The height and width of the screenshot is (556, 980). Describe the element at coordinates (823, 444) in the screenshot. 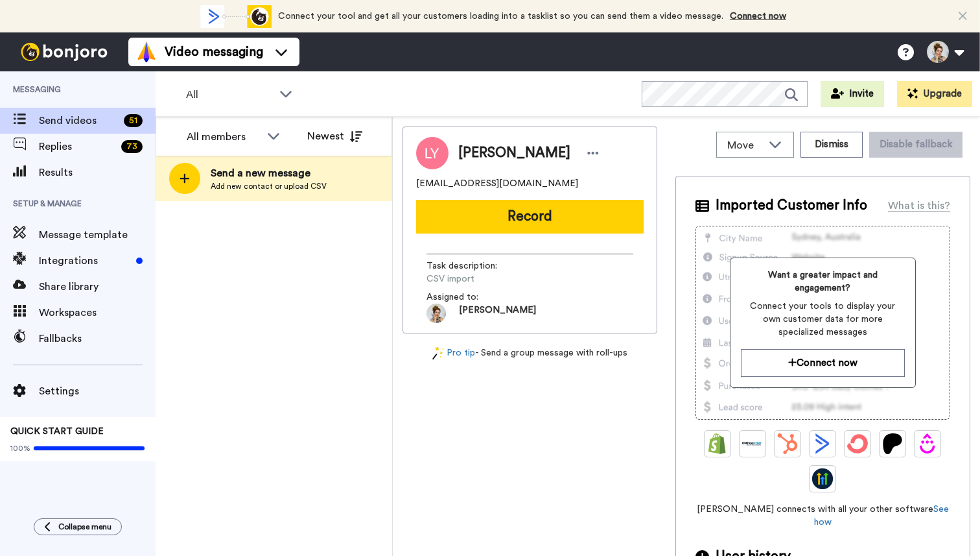

I see `img: ActiveCampaign` at that location.